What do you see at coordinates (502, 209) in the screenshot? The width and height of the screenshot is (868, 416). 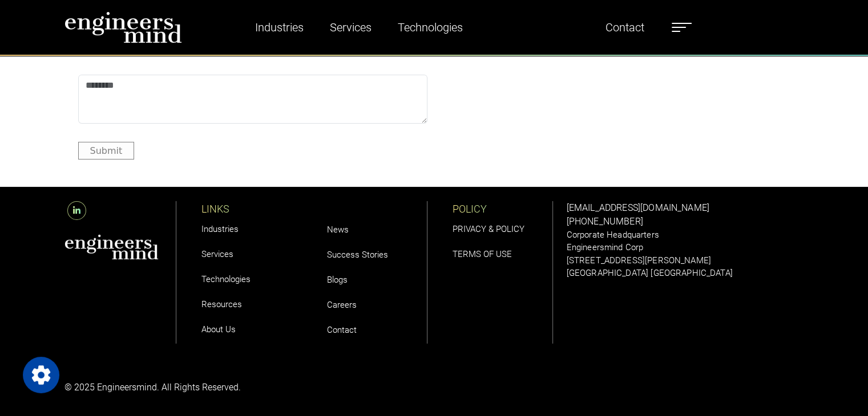 I see `p: POLICY` at bounding box center [502, 209].